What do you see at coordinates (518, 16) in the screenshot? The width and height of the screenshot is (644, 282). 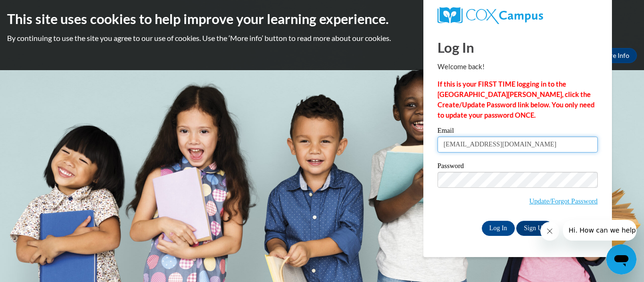 I see `a: COX Campus` at bounding box center [518, 16].